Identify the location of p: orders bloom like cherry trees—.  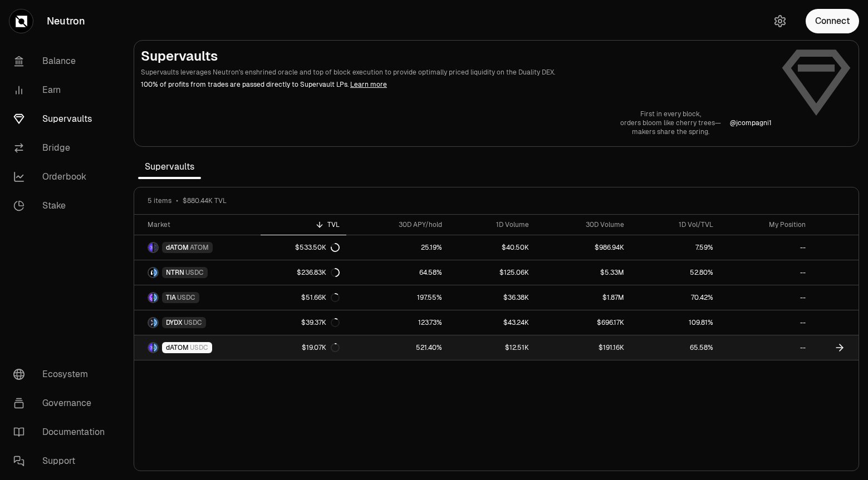
(670, 123).